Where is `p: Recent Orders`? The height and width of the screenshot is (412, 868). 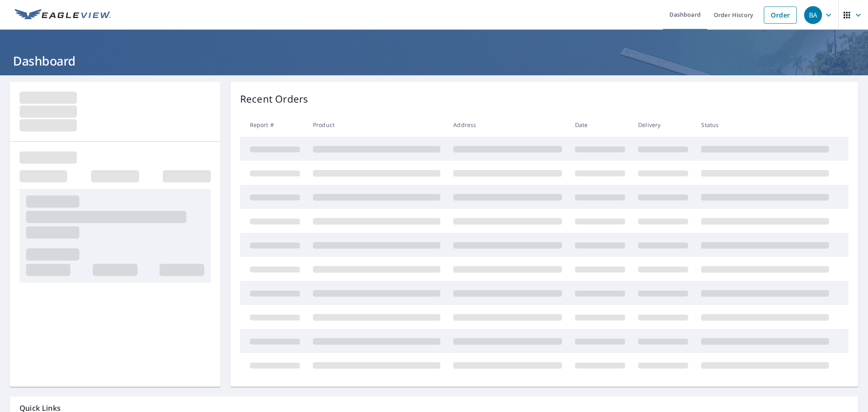
p: Recent Orders is located at coordinates (274, 99).